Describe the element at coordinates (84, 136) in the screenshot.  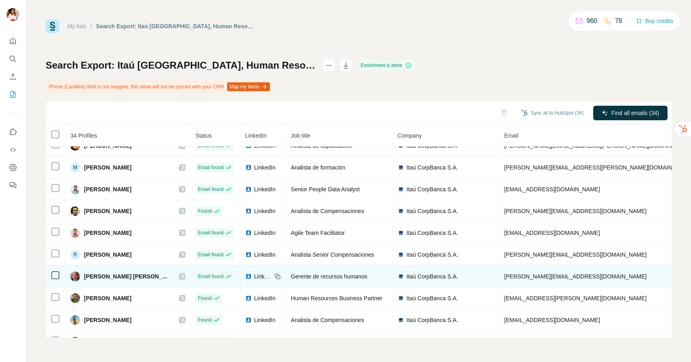
I see `span: 34 Profiles` at that location.